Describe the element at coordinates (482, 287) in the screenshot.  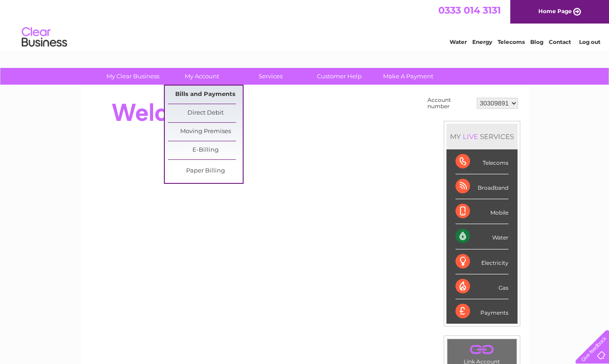
I see `div: Gas` at that location.